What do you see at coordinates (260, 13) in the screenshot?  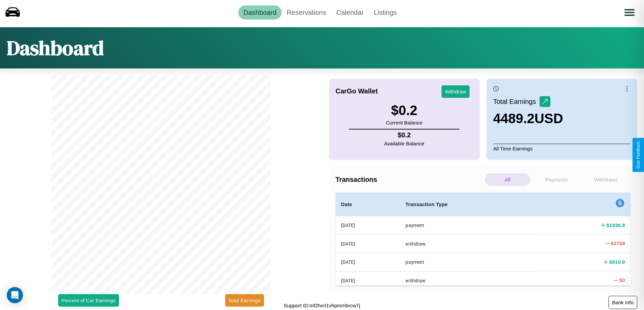 I see `a: Dashboard` at bounding box center [260, 13].